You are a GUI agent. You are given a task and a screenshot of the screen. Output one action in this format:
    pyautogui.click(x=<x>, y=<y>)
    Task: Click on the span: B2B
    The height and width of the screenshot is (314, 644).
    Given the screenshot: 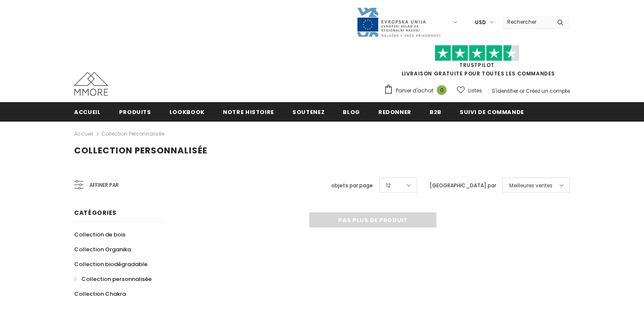 What is the action you would take?
    pyautogui.click(x=436, y=112)
    